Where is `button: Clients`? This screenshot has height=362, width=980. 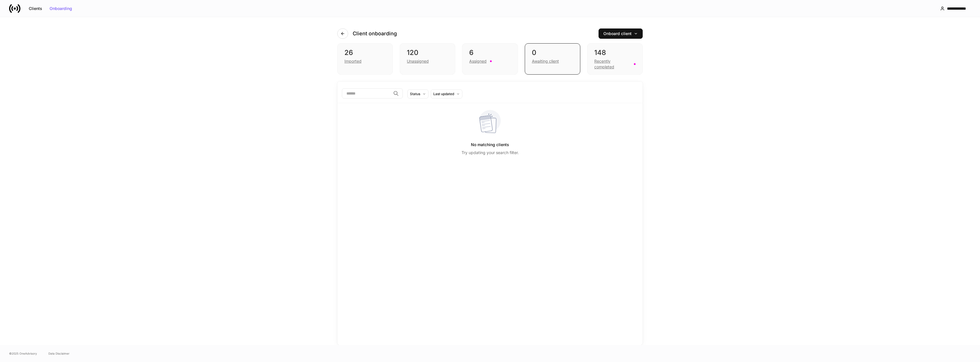 button: Clients is located at coordinates (36, 9).